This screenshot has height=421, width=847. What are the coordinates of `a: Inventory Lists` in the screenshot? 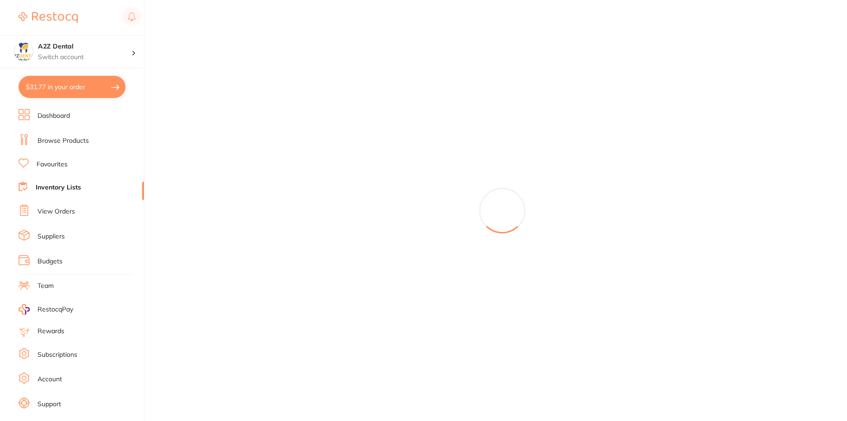 It's located at (58, 188).